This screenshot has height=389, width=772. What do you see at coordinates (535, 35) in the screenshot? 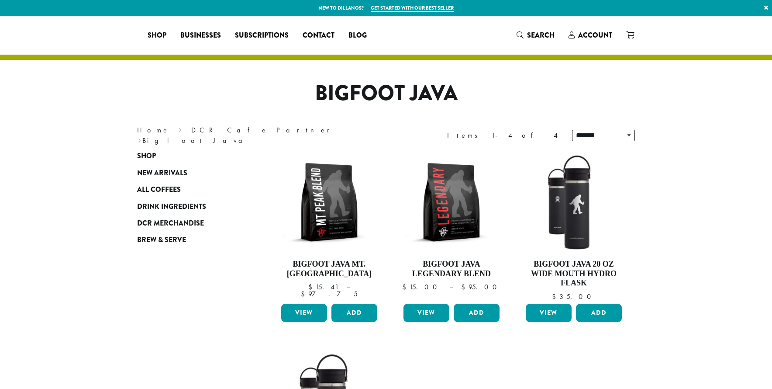
I see `a: Search` at bounding box center [535, 35].